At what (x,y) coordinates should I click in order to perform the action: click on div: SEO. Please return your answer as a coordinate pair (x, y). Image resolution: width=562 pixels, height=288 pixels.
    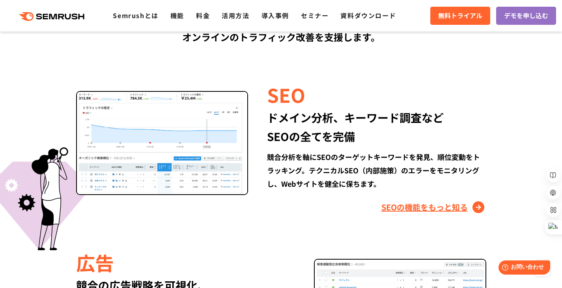
    Looking at the image, I should click on (376, 95).